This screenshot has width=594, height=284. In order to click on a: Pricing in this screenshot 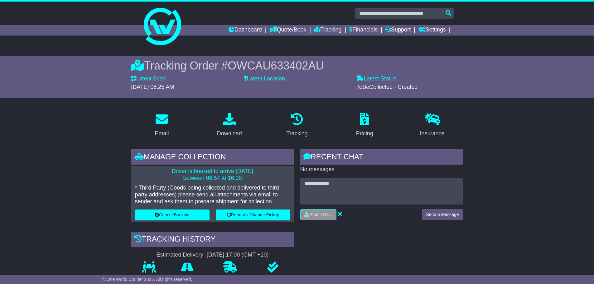, I will do `click(364, 125)`.